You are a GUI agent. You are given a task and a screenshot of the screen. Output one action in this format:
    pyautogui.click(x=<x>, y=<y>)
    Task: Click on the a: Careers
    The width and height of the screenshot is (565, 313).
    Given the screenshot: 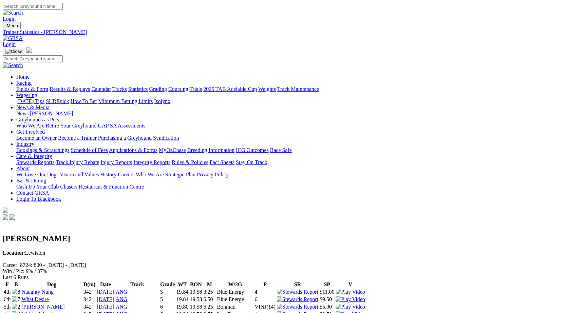 What is the action you would take?
    pyautogui.click(x=126, y=174)
    